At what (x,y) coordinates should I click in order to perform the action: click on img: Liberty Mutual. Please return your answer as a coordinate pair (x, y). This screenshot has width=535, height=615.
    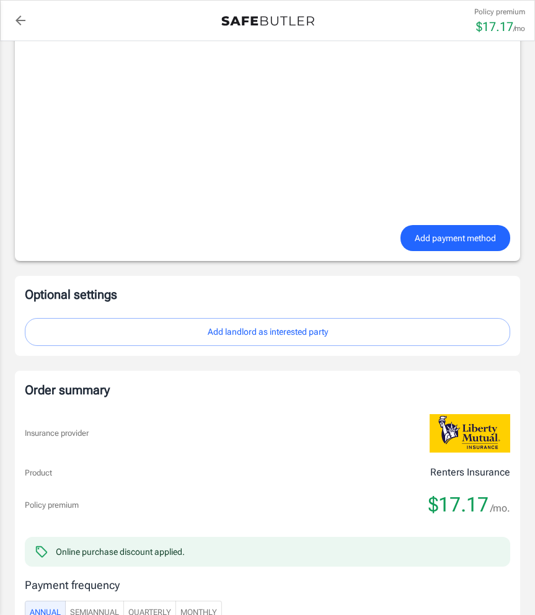
    Looking at the image, I should click on (470, 433).